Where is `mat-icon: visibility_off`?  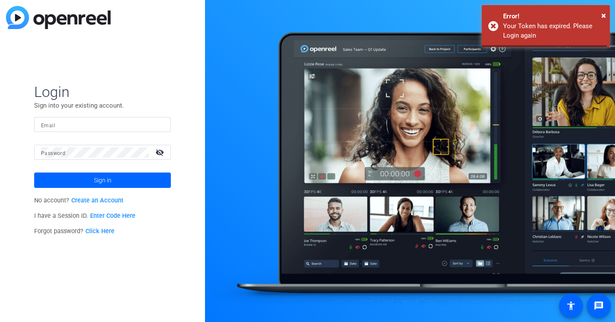 mat-icon: visibility_off is located at coordinates (161, 152).